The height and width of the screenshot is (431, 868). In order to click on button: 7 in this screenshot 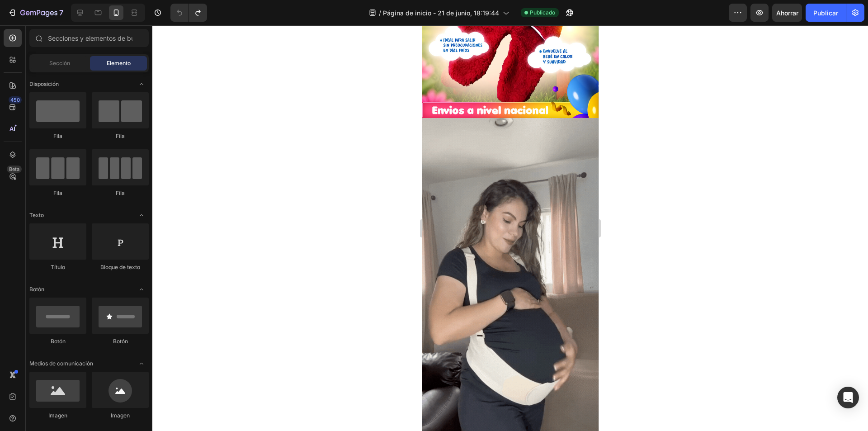, I will do `click(35, 12)`.